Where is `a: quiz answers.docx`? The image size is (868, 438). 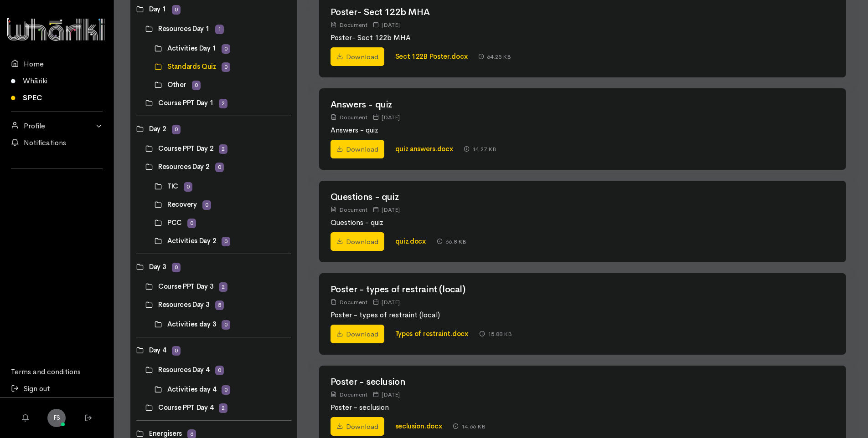 a: quiz answers.docx is located at coordinates (424, 149).